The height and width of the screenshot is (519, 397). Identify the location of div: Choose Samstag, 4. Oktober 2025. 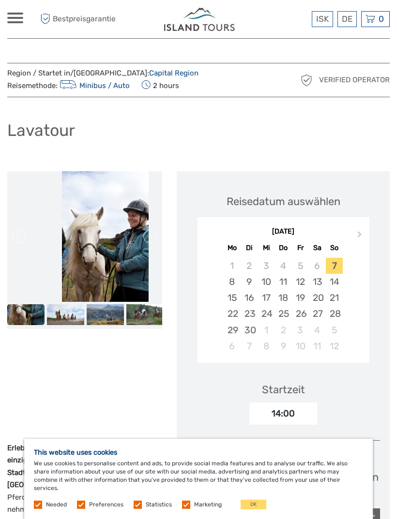
(317, 330).